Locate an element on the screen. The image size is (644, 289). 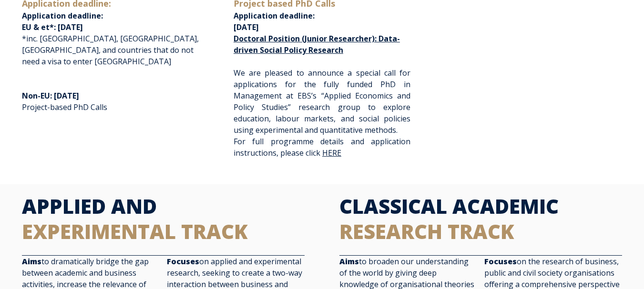
h2: CLASSICAL ACADEMIC is located at coordinates (481, 219).